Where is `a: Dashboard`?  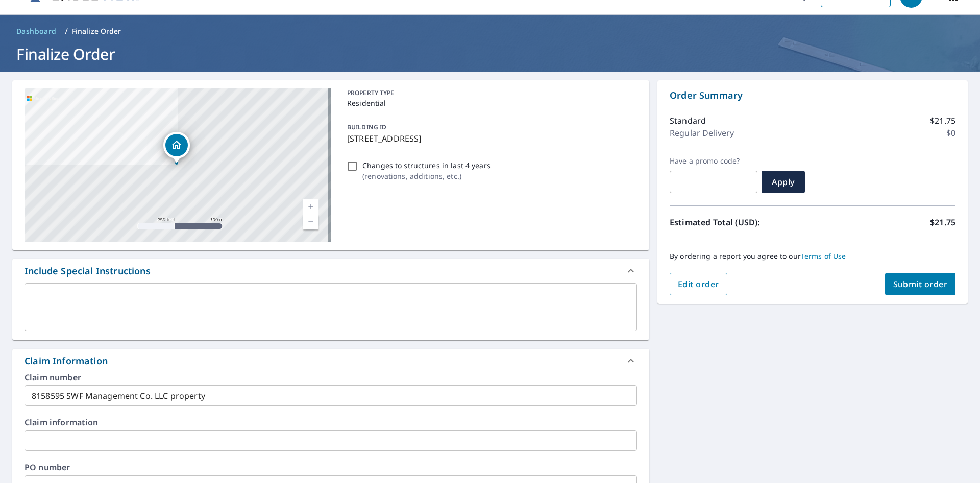
a: Dashboard is located at coordinates (36, 31).